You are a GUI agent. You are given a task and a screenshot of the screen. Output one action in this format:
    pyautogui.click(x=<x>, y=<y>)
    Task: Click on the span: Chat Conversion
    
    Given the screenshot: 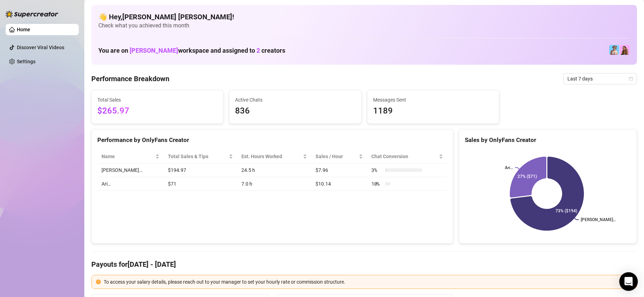 What is the action you would take?
    pyautogui.click(x=405, y=156)
    